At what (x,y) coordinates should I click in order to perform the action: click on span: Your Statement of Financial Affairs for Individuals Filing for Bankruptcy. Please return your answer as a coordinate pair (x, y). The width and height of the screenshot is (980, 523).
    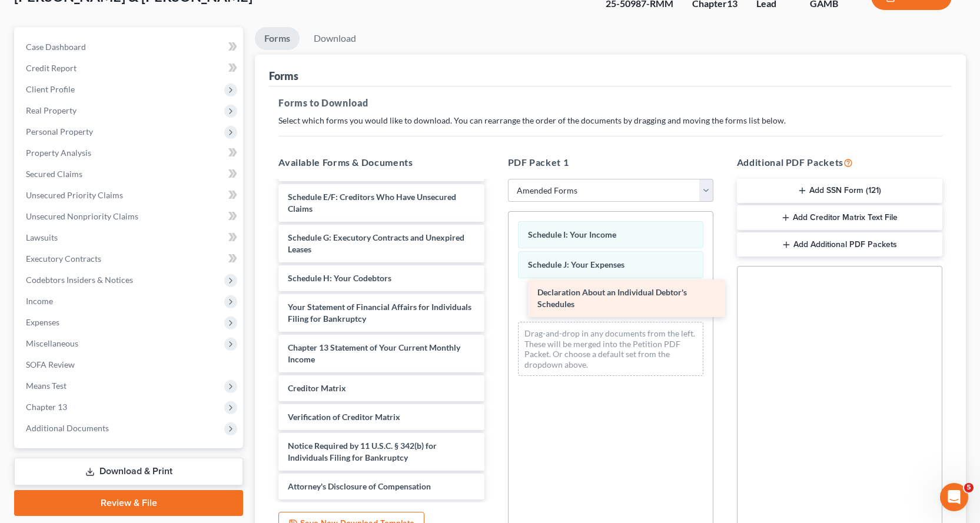
    Looking at the image, I should click on (380, 312).